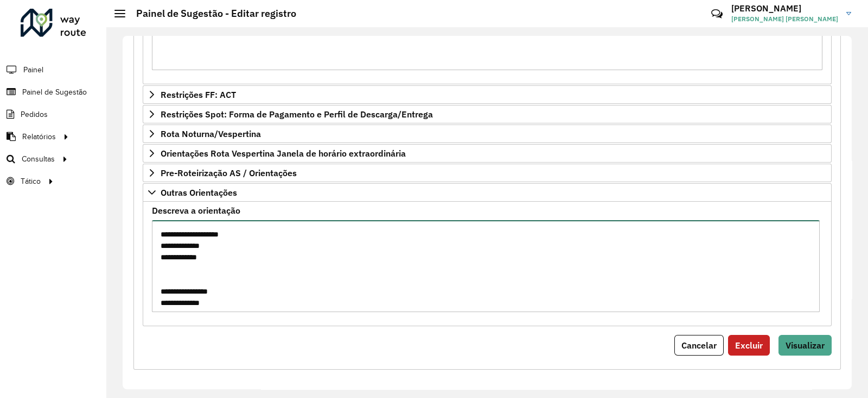  Describe the element at coordinates (33, 70) in the screenshot. I see `span: Painel` at that location.